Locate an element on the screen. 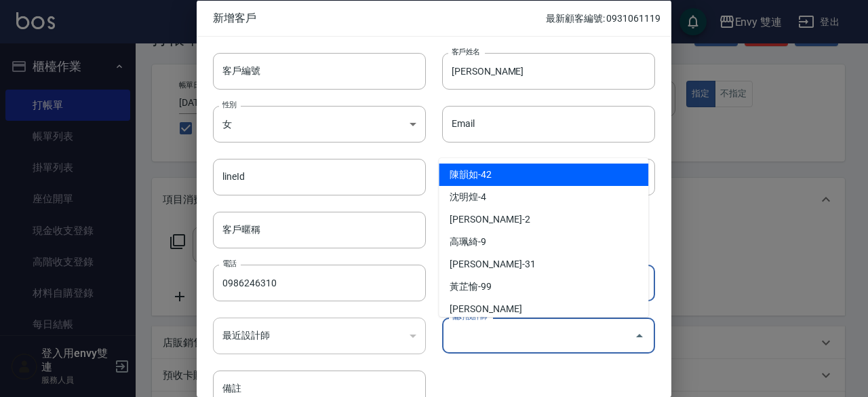 This screenshot has width=868, height=397. label: 性別 is located at coordinates (229, 104).